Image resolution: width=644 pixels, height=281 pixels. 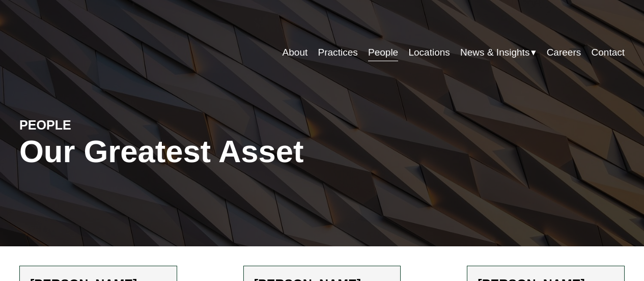 I want to click on a: Locations, so click(x=429, y=53).